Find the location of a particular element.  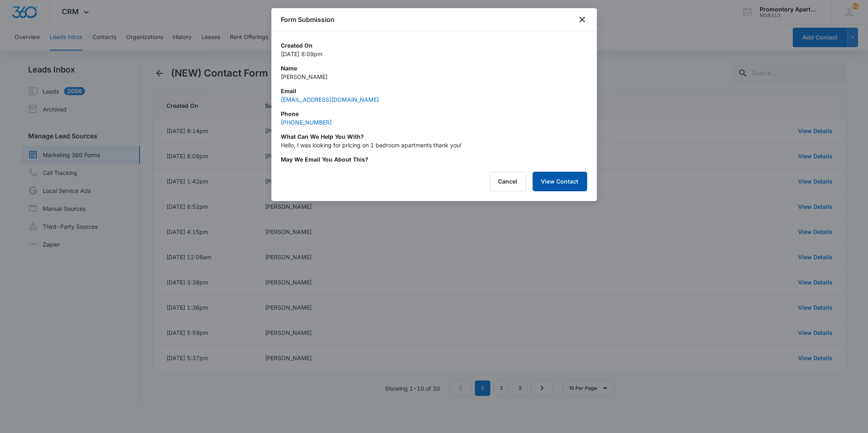

button: Cancel is located at coordinates (508, 182).